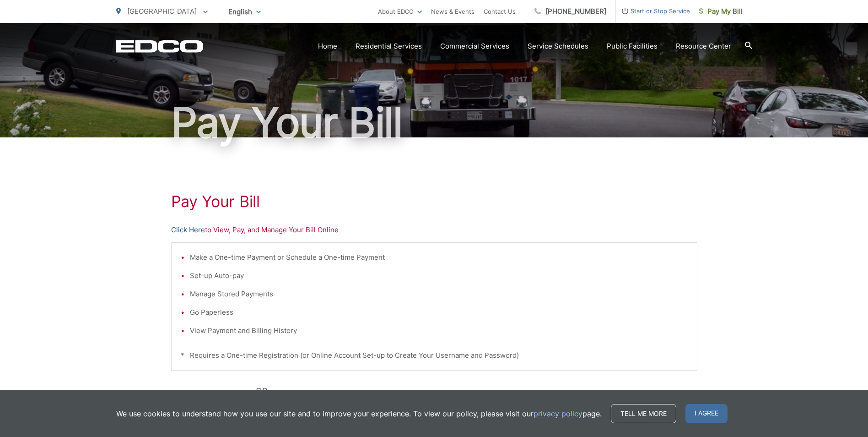 The image size is (868, 437). I want to click on a: Resource Center, so click(703, 46).